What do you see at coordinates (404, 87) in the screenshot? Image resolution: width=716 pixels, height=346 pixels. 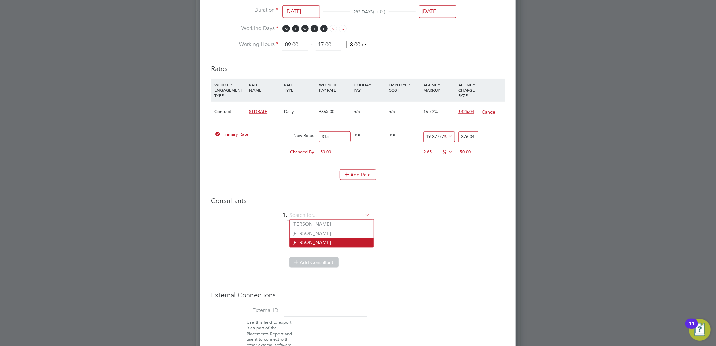 I see `div: EMPLOYER COST` at bounding box center [404, 87].